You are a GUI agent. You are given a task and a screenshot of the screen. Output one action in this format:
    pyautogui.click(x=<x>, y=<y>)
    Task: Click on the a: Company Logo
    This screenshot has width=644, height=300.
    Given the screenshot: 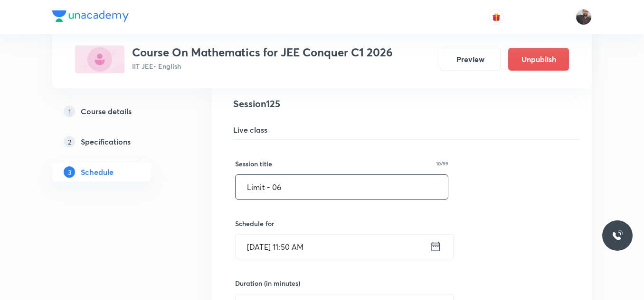 What is the action you would take?
    pyautogui.click(x=90, y=17)
    